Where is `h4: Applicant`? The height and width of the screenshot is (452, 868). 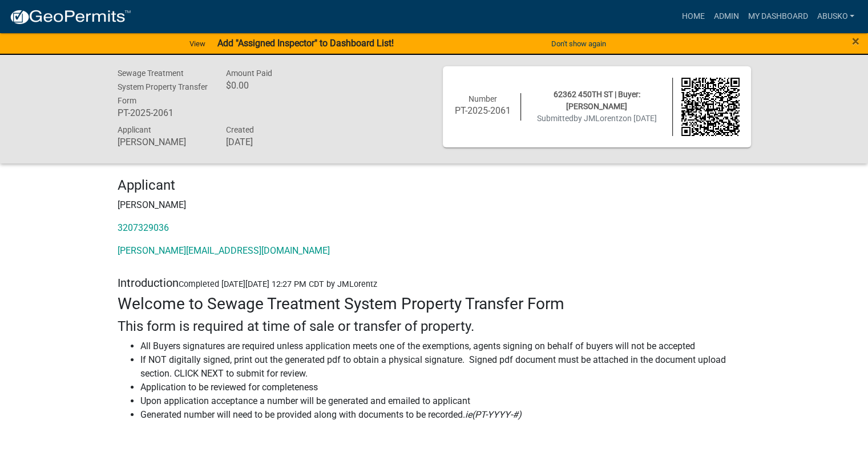 h4: Applicant is located at coordinates (434, 185).